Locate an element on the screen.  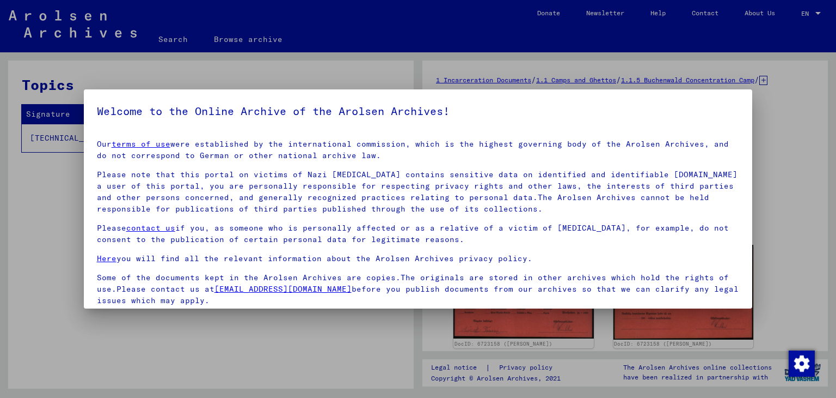
h5: Welcome to the Online Archive of the Arolsen Archives! is located at coordinates (418, 111).